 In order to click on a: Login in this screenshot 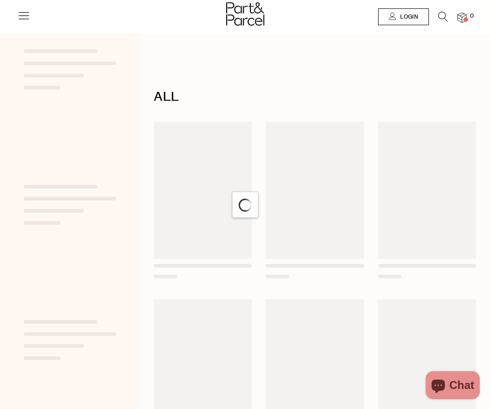, I will do `click(404, 17)`.